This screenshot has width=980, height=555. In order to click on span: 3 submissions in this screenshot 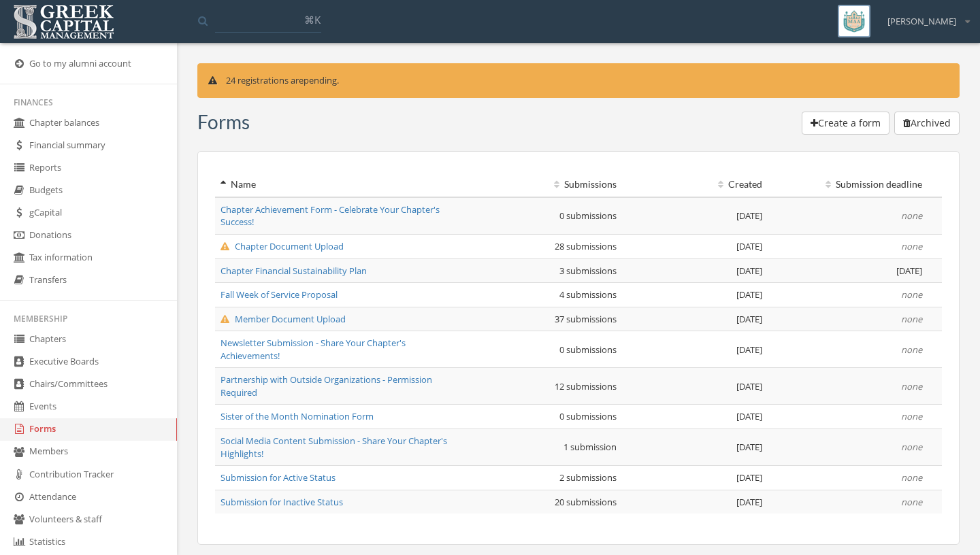, I will do `click(588, 271)`.